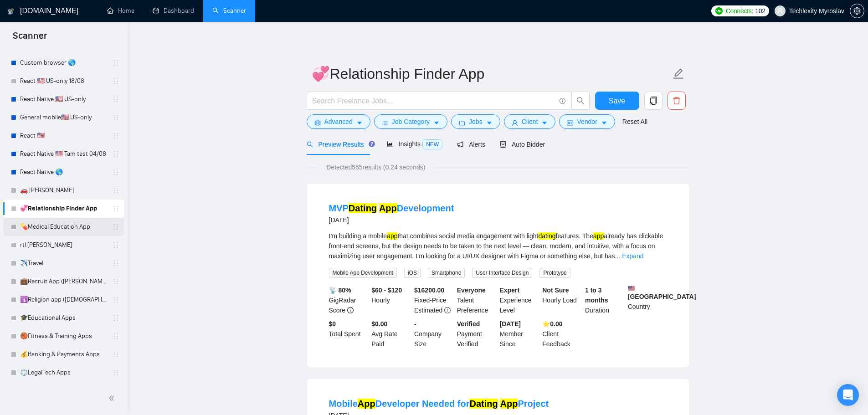 This screenshot has width=868, height=415. Describe the element at coordinates (503, 144) in the screenshot. I see `span: robot` at that location.